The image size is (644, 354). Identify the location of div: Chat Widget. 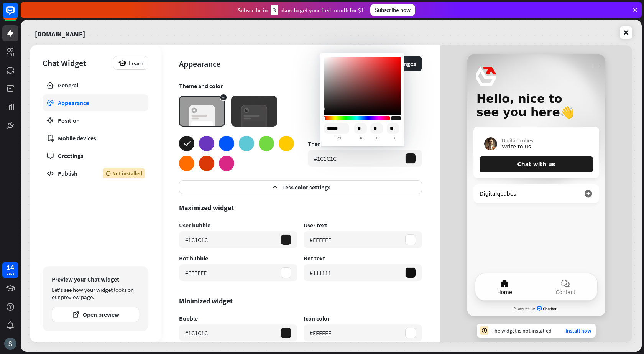
(76, 63).